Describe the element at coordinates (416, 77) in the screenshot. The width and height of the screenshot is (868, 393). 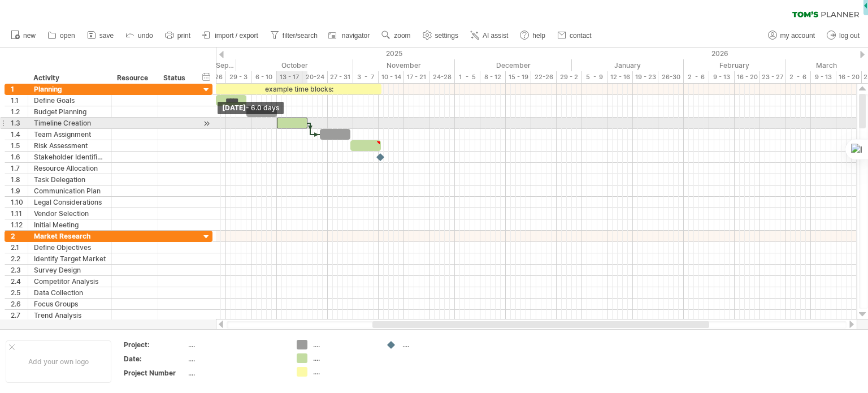
I see `div: 17 - 21` at that location.